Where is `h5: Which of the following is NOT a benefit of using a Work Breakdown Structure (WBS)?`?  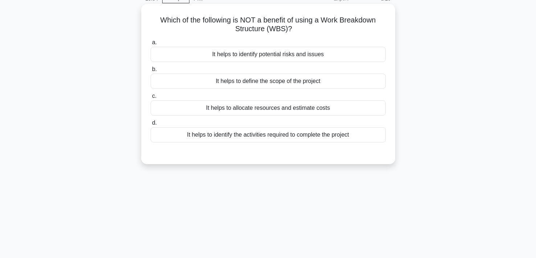 h5: Which of the following is NOT a benefit of using a Work Breakdown Structure (WBS)? is located at coordinates (268, 25).